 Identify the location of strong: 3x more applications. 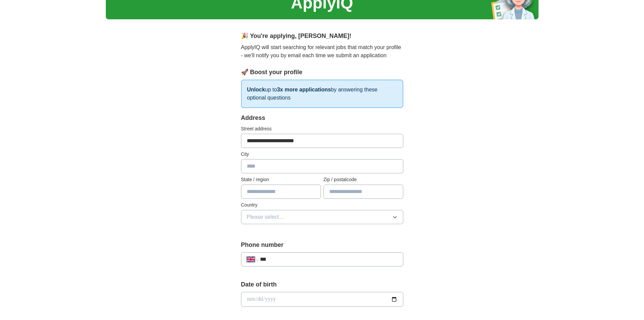
(304, 89).